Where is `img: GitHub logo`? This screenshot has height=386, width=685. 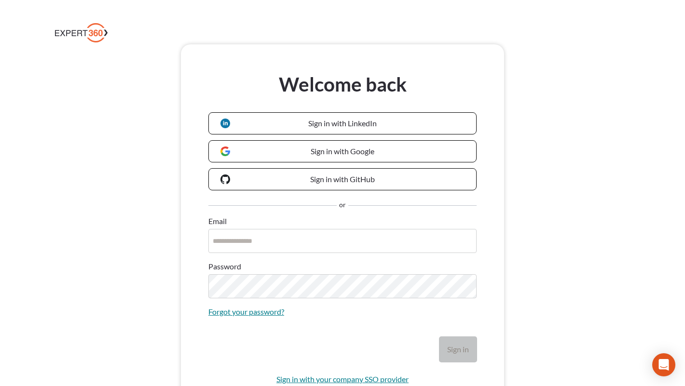 img: GitHub logo is located at coordinates (225, 179).